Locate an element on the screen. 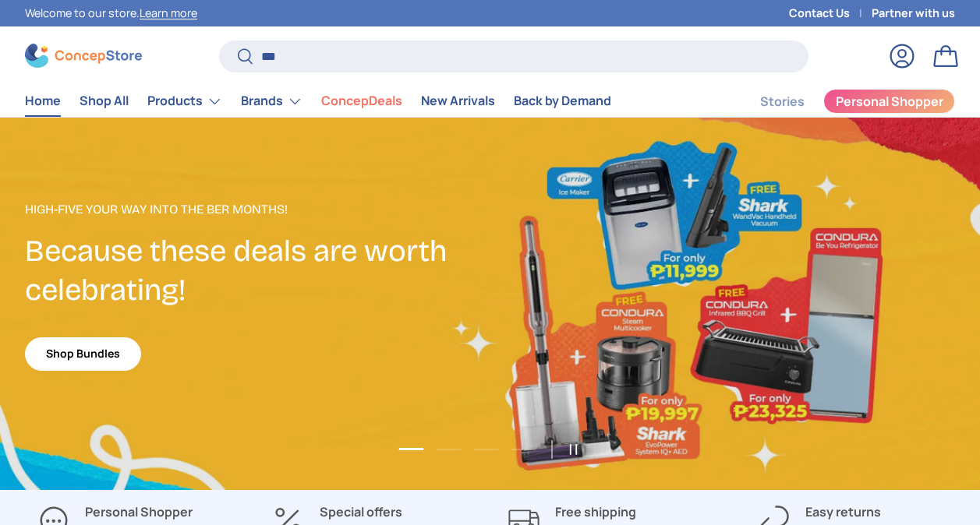 The height and width of the screenshot is (525, 980). a: Products is located at coordinates (185, 101).